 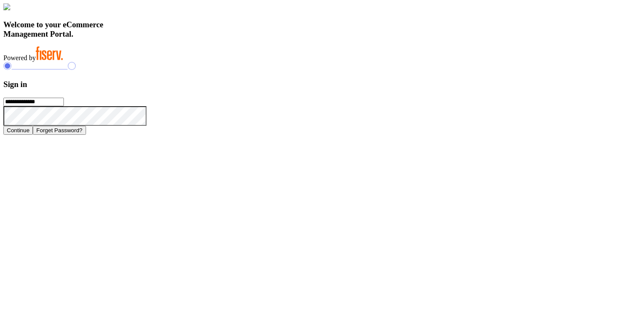 What do you see at coordinates (322, 84) in the screenshot?
I see `h3: Sign in` at bounding box center [322, 84].